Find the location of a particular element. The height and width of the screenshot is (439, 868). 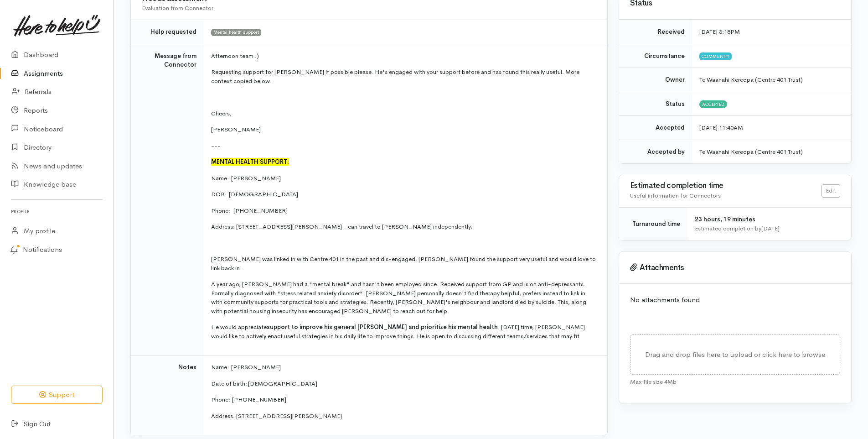

td: Turnaround time is located at coordinates (653, 224).